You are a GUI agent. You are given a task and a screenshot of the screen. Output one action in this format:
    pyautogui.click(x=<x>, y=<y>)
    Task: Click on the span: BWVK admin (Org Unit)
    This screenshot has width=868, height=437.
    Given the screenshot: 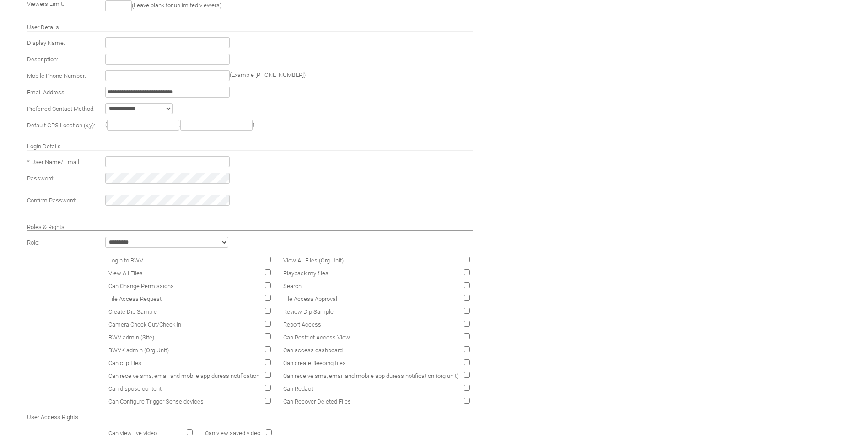 What is the action you would take?
    pyautogui.click(x=139, y=349)
    